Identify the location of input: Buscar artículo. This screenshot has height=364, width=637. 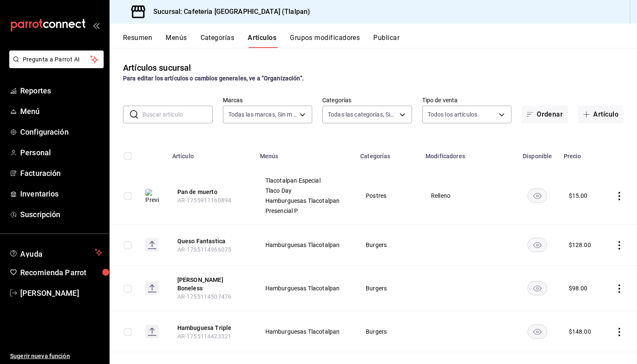
(177, 115).